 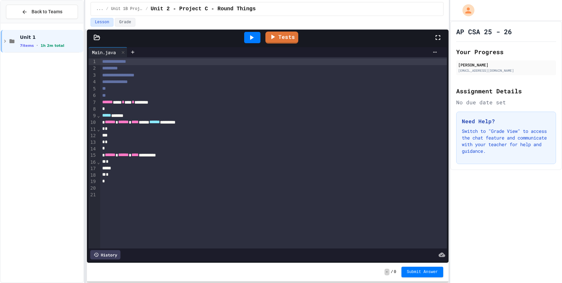 What do you see at coordinates (506, 102) in the screenshot?
I see `div: No due date set` at bounding box center [506, 102].